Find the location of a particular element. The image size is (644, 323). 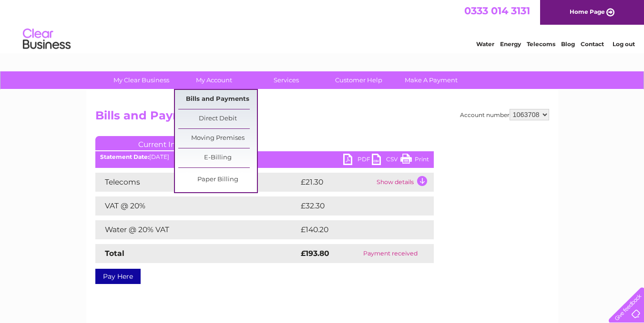

a: My Clear Business is located at coordinates (141, 80).